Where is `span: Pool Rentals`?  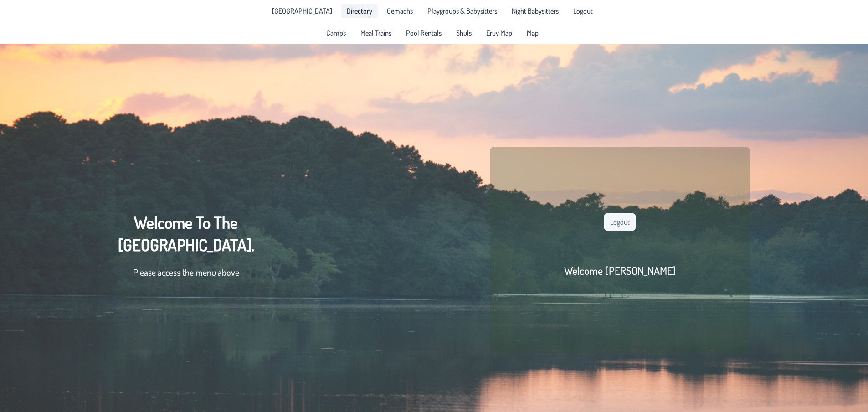 span: Pool Rentals is located at coordinates (424, 33).